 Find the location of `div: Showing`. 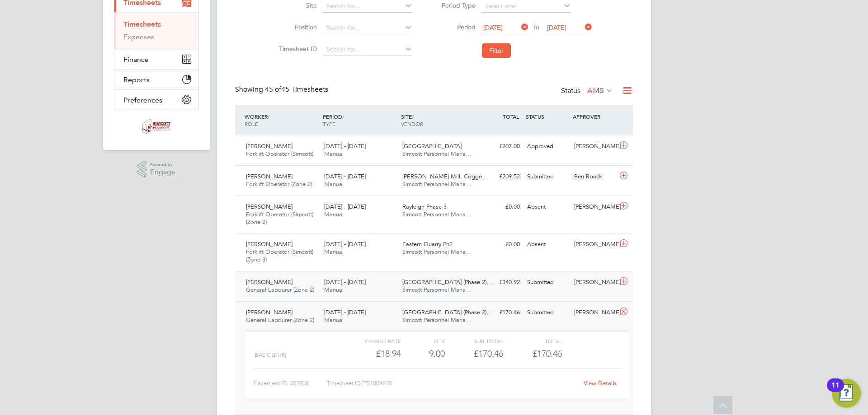

div: Showing is located at coordinates (282, 90).